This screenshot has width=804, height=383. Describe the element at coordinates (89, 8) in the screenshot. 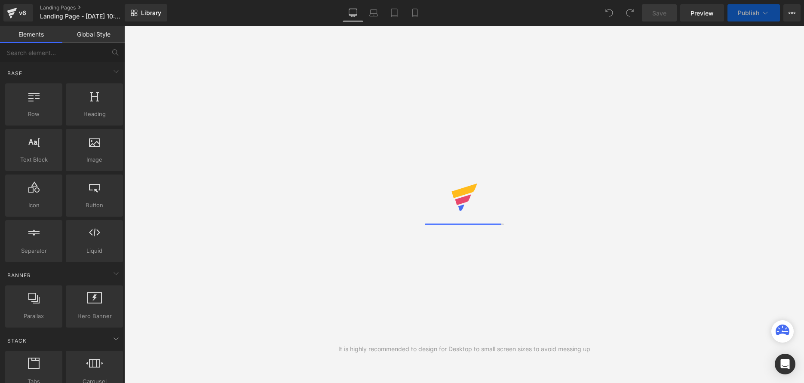

I see `a: Landing Pages` at that location.